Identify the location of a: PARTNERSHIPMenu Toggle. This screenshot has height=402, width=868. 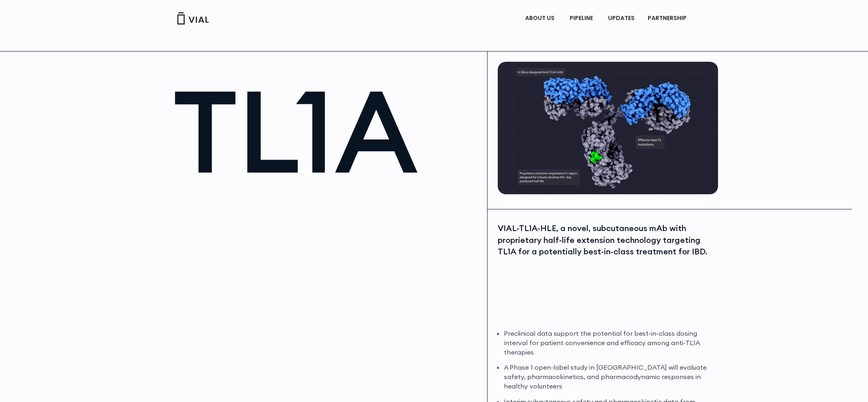
(668, 18).